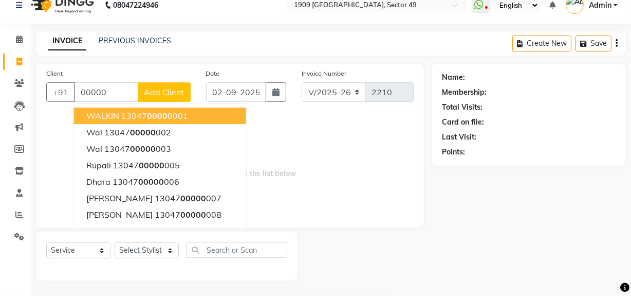  Describe the element at coordinates (99, 231) in the screenshot. I see `span: khushi` at that location.